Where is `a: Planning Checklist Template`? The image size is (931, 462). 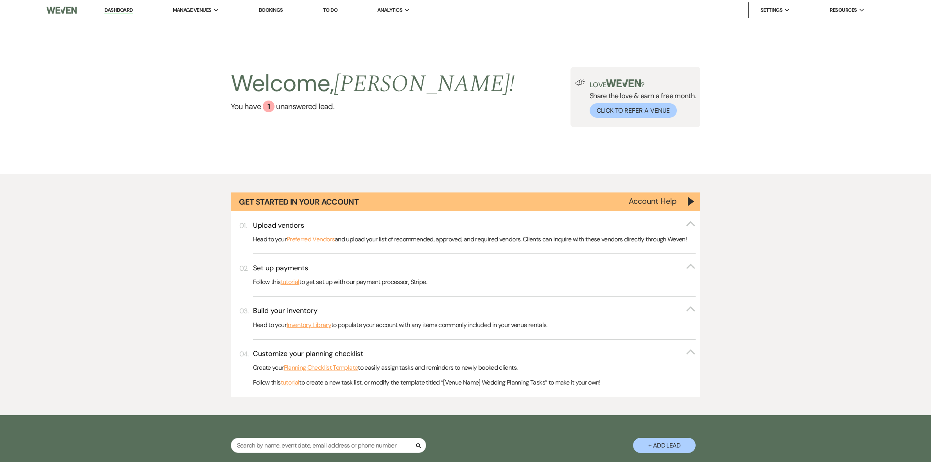 a: Planning Checklist Template is located at coordinates (321, 367).